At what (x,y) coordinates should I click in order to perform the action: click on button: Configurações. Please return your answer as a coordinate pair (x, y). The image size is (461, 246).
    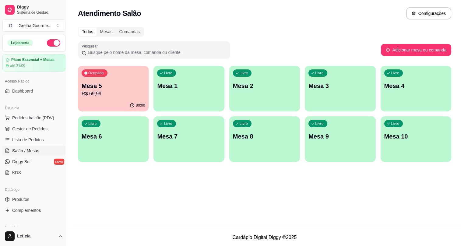
    Looking at the image, I should click on (429, 13).